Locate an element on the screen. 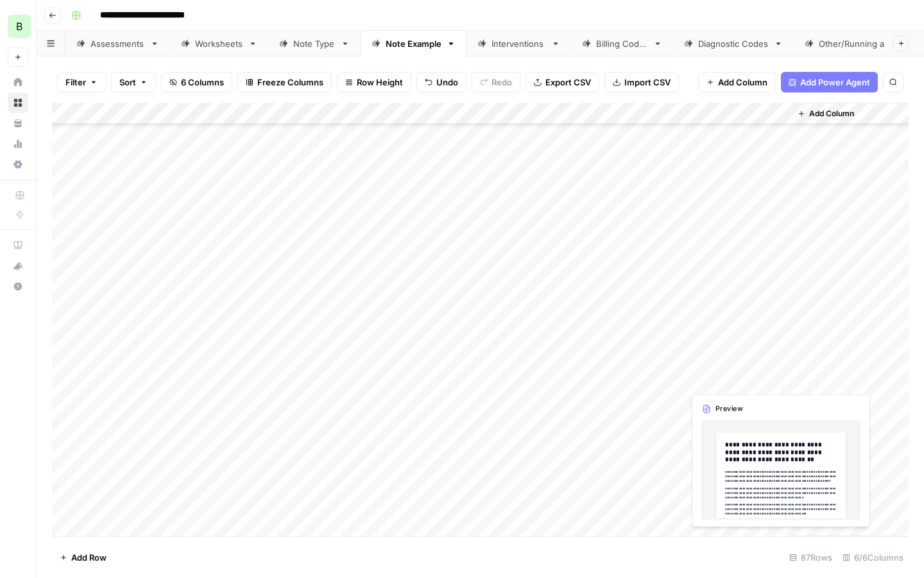  div: 6/6 Columns is located at coordinates (873, 557).